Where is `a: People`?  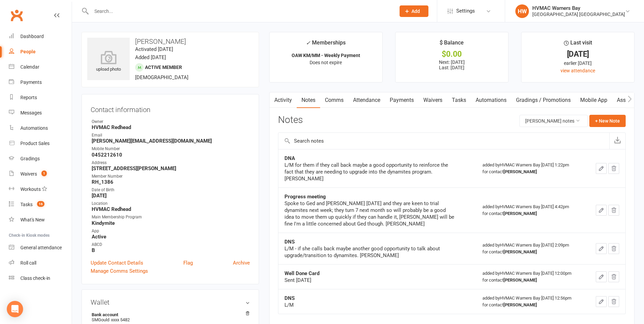
a: People is located at coordinates (40, 52).